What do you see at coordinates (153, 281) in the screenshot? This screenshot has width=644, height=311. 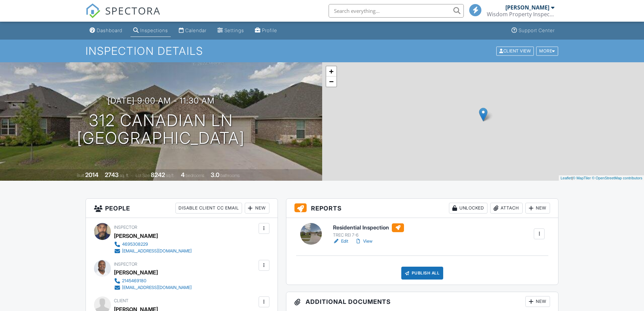 I see `a: 2145469180` at bounding box center [153, 281].